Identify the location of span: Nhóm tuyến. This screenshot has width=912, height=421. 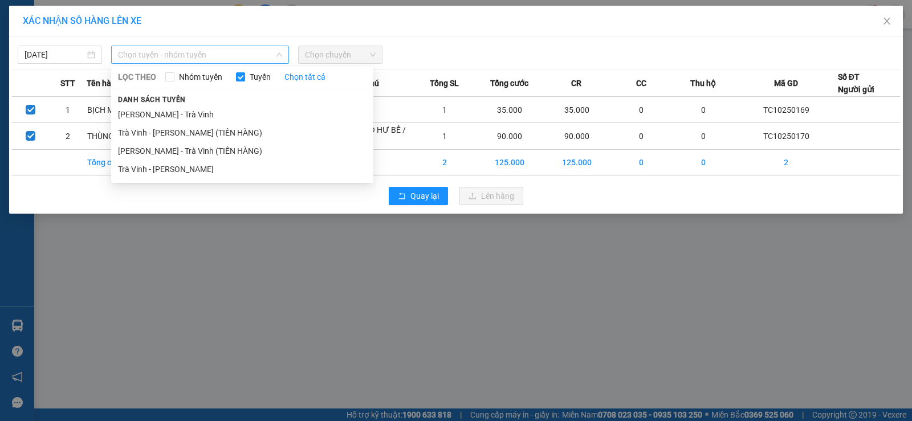
(201, 77).